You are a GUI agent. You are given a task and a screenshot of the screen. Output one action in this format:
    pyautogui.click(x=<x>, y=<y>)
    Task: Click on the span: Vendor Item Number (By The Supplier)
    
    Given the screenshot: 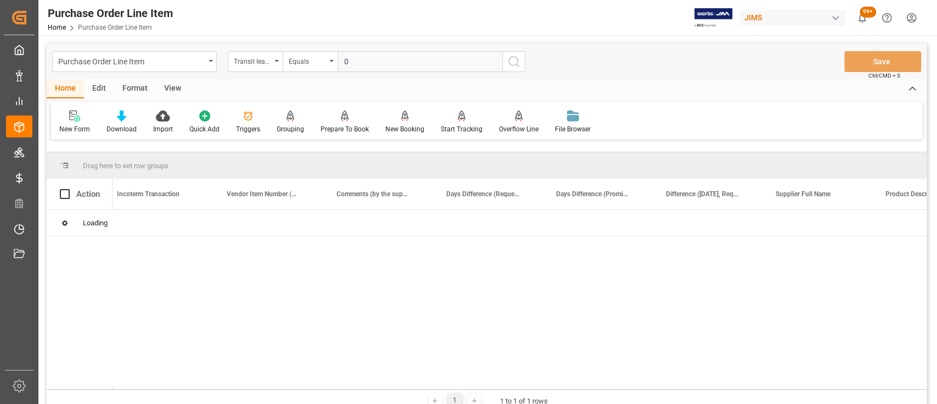 What is the action you would take?
    pyautogui.click(x=264, y=194)
    